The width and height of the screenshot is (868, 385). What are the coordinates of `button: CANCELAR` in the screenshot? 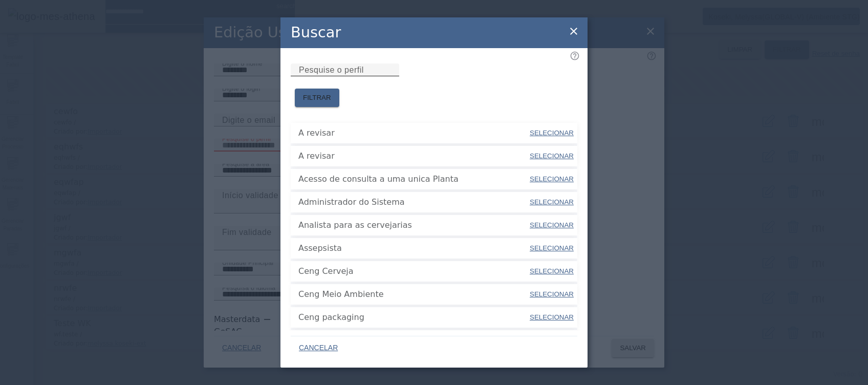 It's located at (318, 348).